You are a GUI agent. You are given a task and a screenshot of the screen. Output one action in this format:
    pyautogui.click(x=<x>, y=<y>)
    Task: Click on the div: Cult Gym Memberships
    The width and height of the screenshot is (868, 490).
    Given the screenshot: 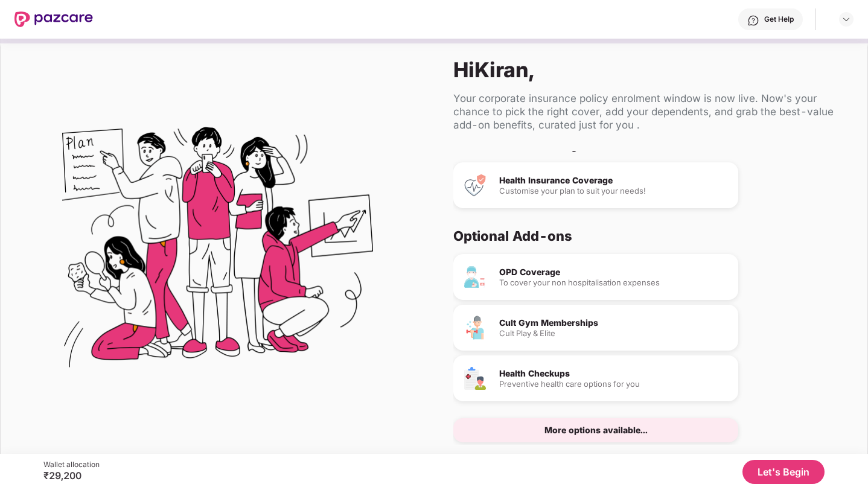 What is the action you would take?
    pyautogui.click(x=614, y=323)
    